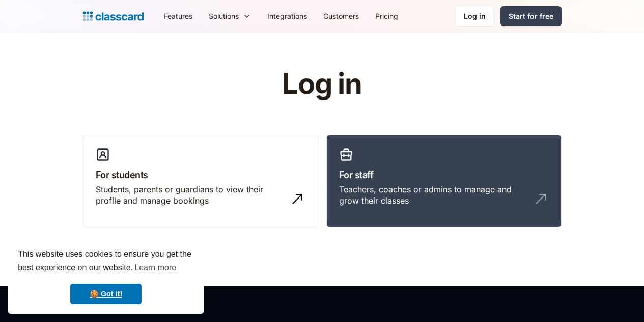  Describe the element at coordinates (106, 276) in the screenshot. I see `div: cookieconsent` at that location.